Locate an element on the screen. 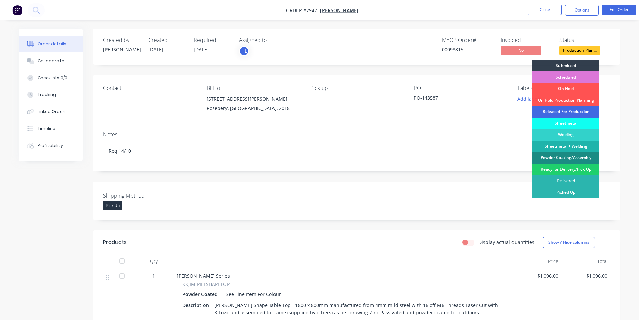 Image resolution: width=644 pixels, height=320 pixels. span: 1 is located at coordinates (154, 276).